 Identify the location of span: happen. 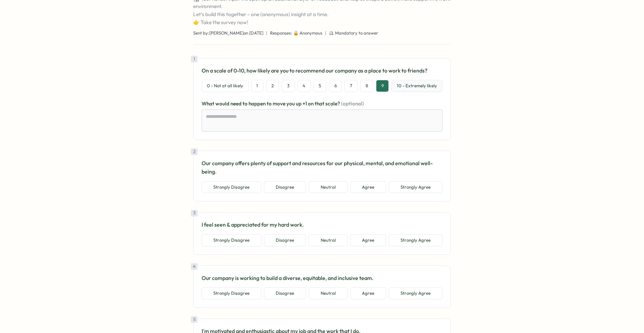
(258, 103).